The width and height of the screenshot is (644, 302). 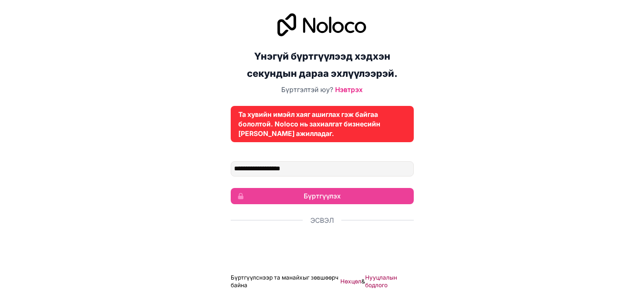 What do you see at coordinates (322, 169) in the screenshot?
I see `input: Имэйл хаяг` at bounding box center [322, 169].